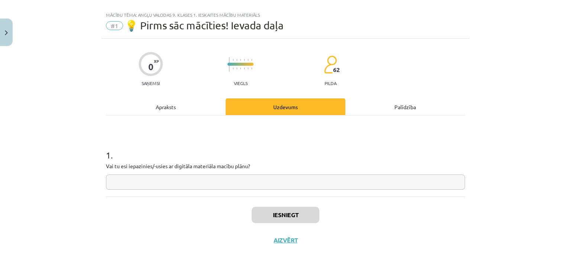  What do you see at coordinates (229, 64) in the screenshot?
I see `img: icon-long-line-d9ea69661e0d244f92f715978eff75569469978d946b2353a9bb055b3ed8787d.svg` at bounding box center [229, 64].